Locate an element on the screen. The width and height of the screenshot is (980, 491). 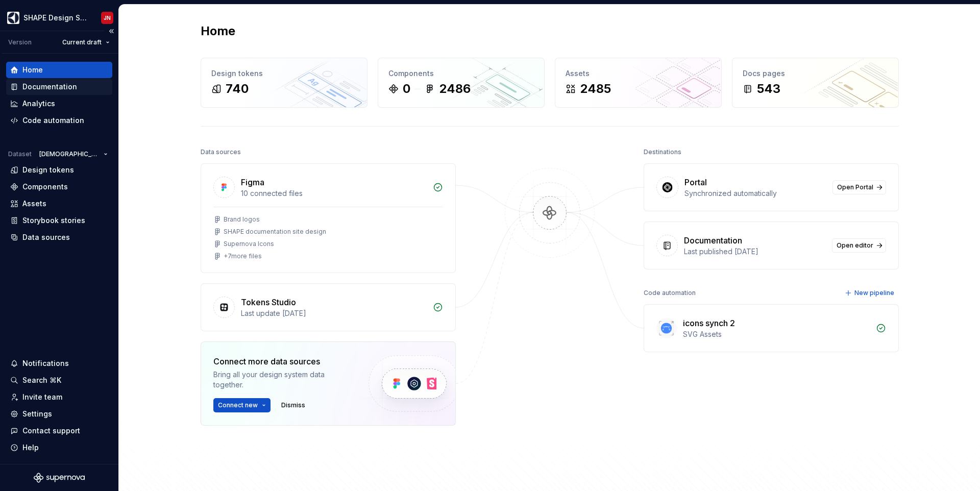
span: Open editor is located at coordinates (855, 245).